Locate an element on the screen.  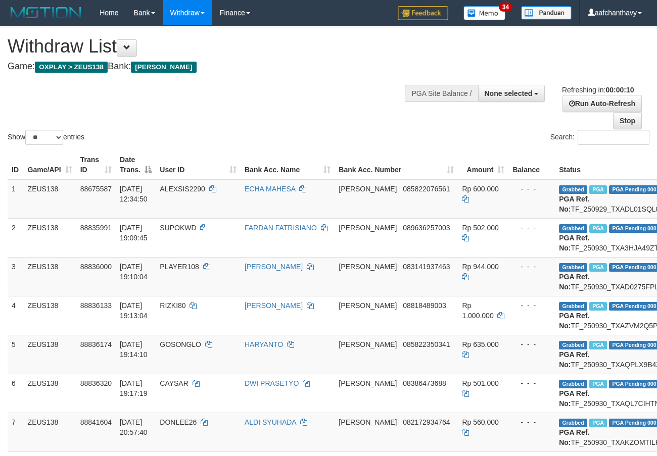
span: Copy 083141937463 to clipboard is located at coordinates (426, 267).